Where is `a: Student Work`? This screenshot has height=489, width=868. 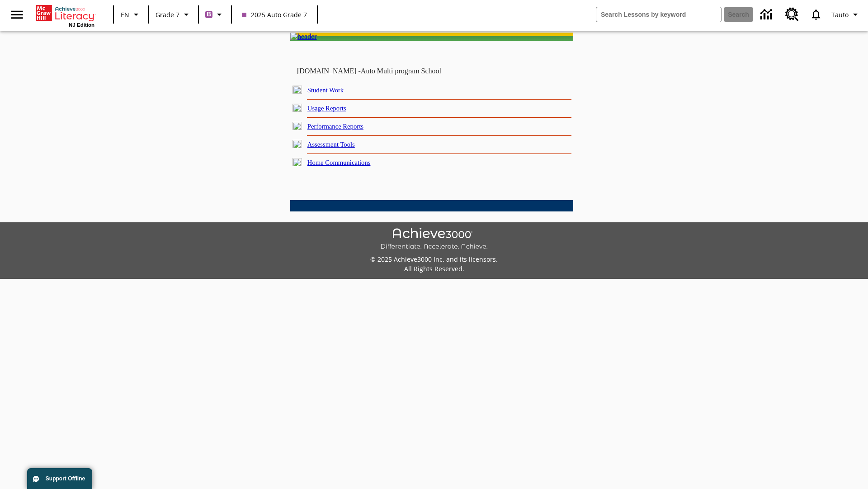
a: Student Work is located at coordinates (326, 90).